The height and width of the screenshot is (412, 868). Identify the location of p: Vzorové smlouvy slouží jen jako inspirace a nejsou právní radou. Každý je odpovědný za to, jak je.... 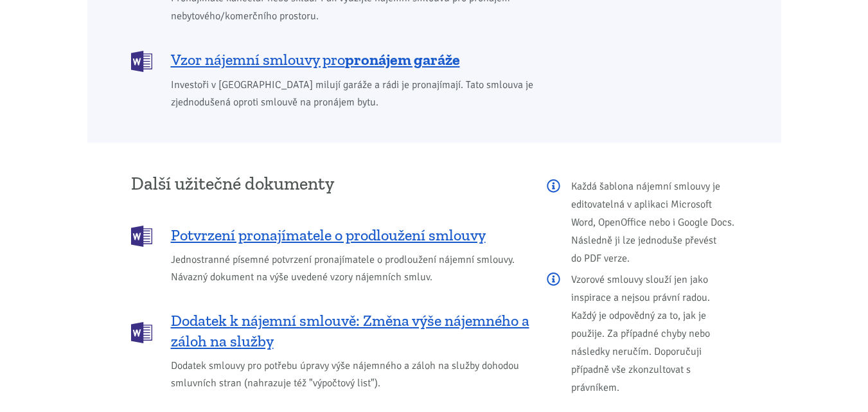
(641, 333).